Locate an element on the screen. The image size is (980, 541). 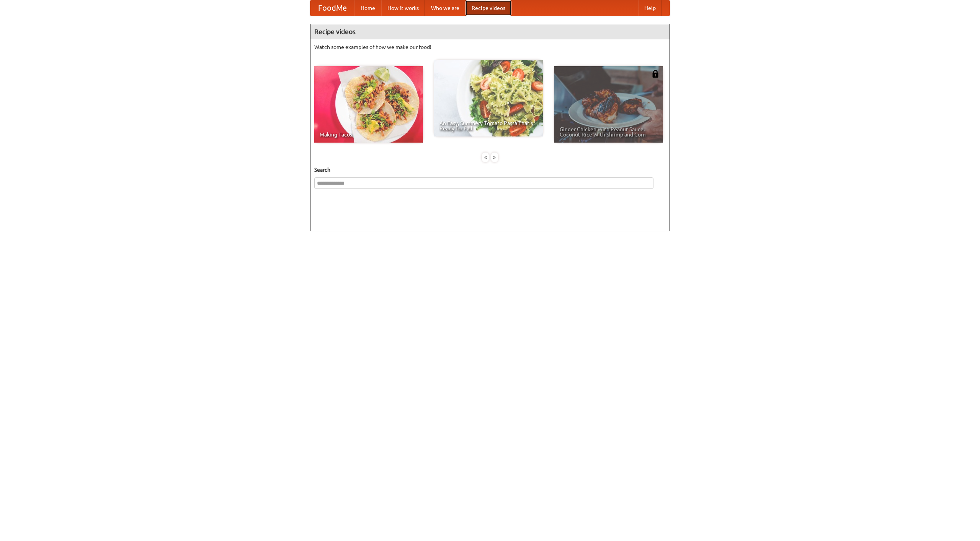
h4: Recipe videos is located at coordinates (490, 32).